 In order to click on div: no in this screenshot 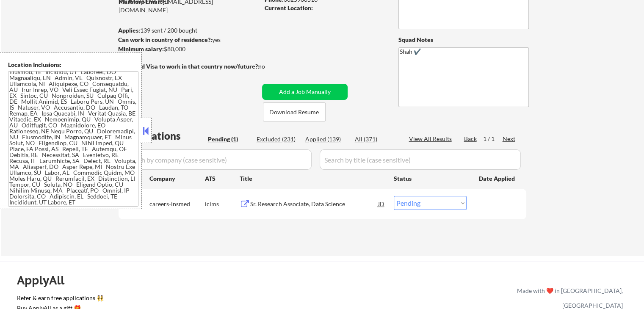, I will do `click(270, 67)`.